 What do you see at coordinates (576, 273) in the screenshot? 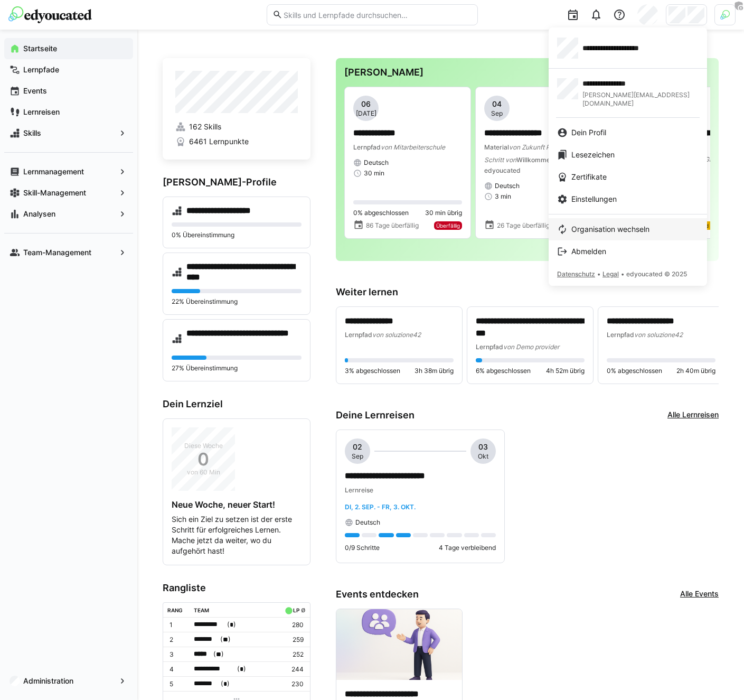
I see `span: Datenschutz` at bounding box center [576, 273].